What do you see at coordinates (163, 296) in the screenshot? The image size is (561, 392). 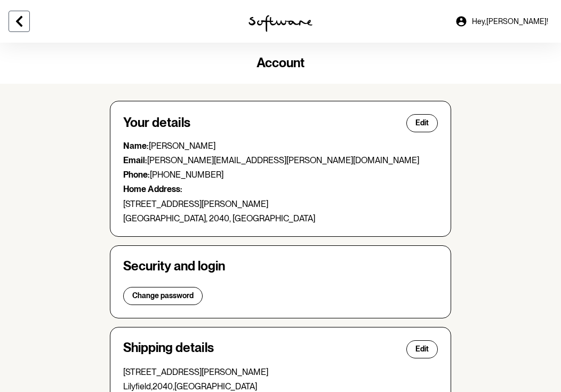 I see `button: Change password` at bounding box center [163, 296].